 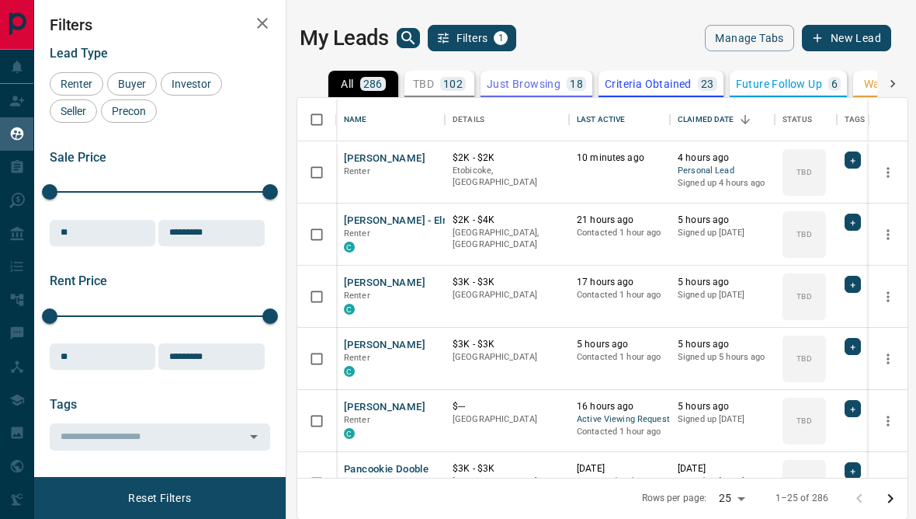 What do you see at coordinates (722, 171) in the screenshot?
I see `span: Personal Lead` at bounding box center [722, 171].